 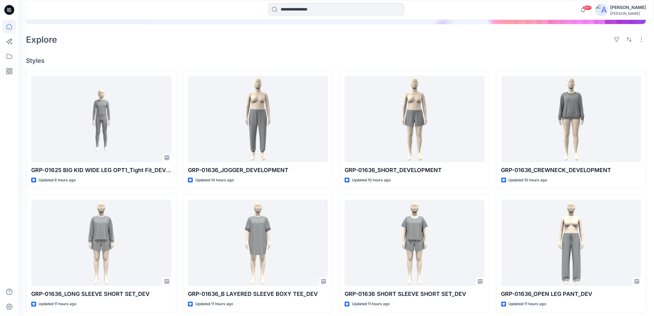 I want to click on h4: Styles, so click(x=336, y=61).